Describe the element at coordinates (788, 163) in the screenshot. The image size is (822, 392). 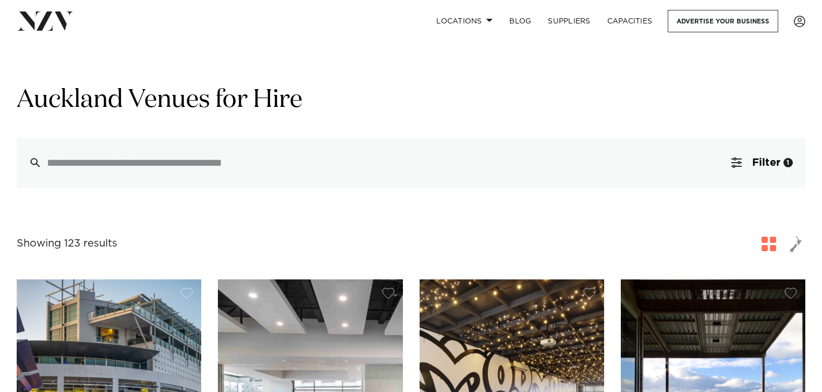
I see `div: 1` at that location.